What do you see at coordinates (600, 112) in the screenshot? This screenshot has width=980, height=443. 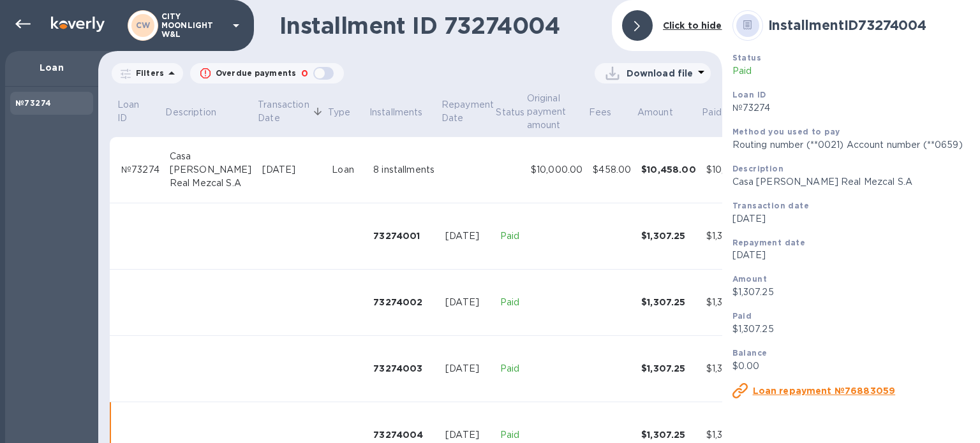 I see `p: Fees` at bounding box center [600, 112].